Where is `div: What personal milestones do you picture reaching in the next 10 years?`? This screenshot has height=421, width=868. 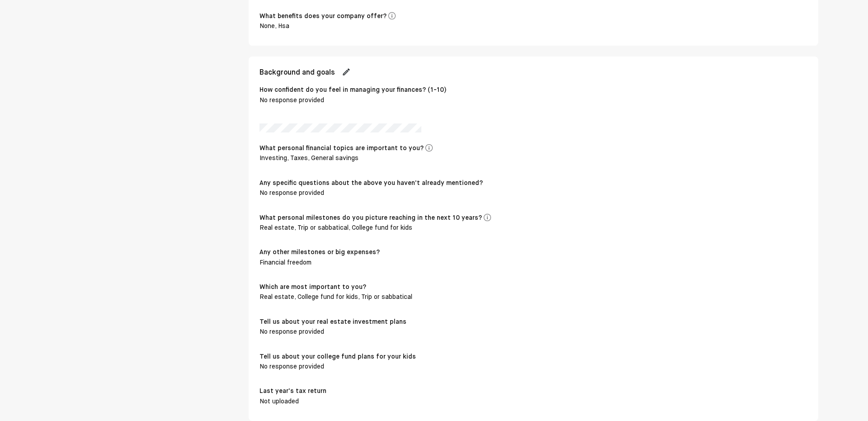 div: What personal milestones do you picture reaching in the next 10 years? is located at coordinates (371, 218).